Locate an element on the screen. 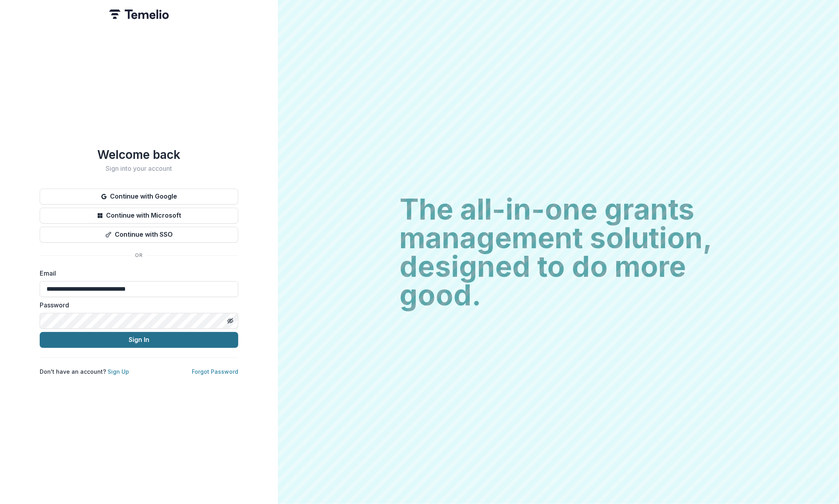  button: Sign In is located at coordinates (139, 340).